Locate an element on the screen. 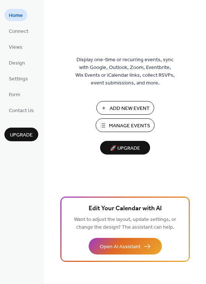 The width and height of the screenshot is (206, 284). button: Manage Events is located at coordinates (125, 125).